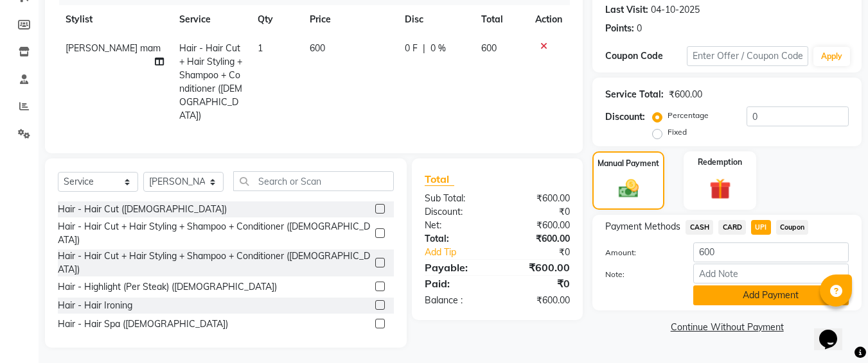 This screenshot has height=363, width=868. What do you see at coordinates (732, 227) in the screenshot?
I see `span: CARD` at bounding box center [732, 227].